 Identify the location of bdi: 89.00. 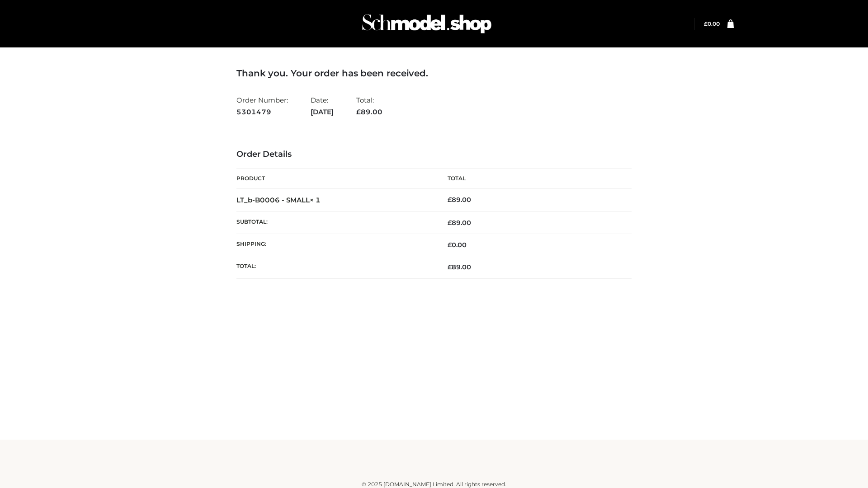
(459, 200).